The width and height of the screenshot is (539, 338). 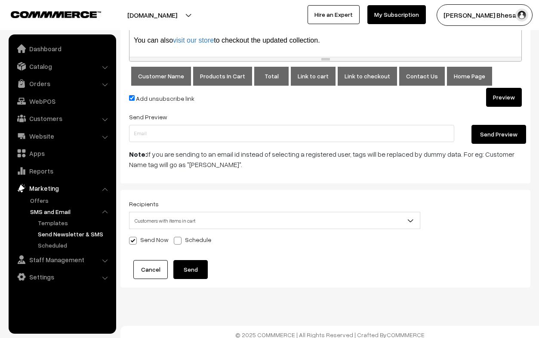 What do you see at coordinates (151, 269) in the screenshot?
I see `a: Cancel` at bounding box center [151, 269].